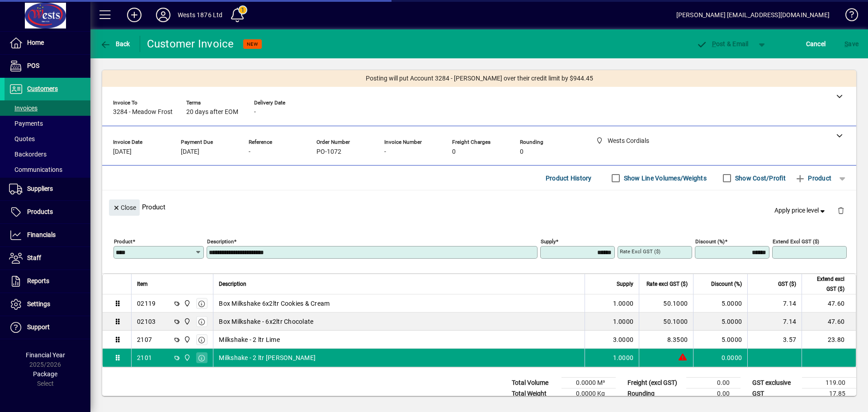  I want to click on span: P, so click(714, 44).